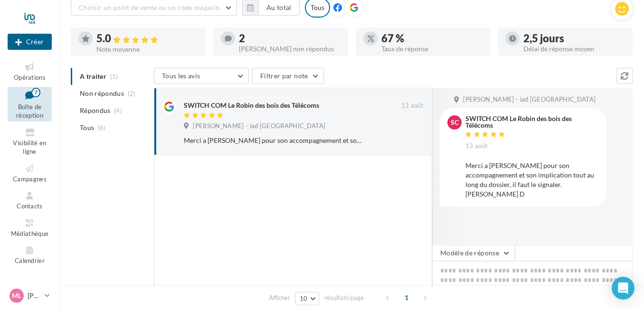 This screenshot has width=644, height=309. I want to click on span: (2), so click(132, 93).